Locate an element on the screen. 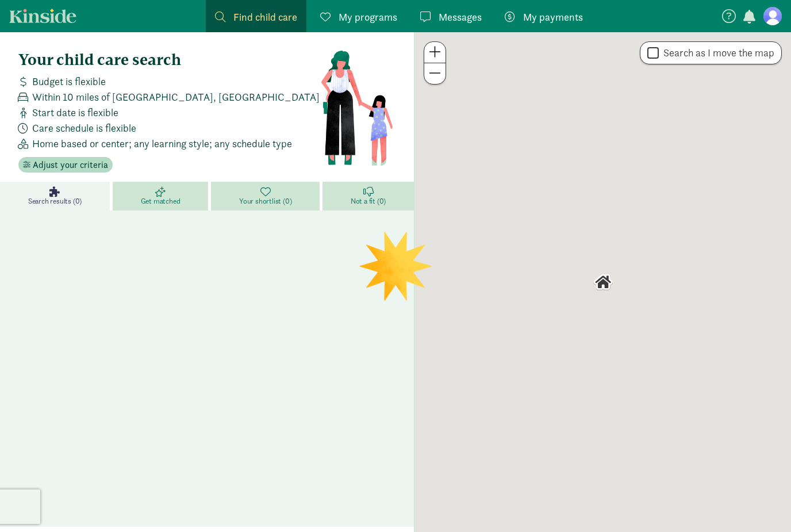 The image size is (791, 532). span: Search results (0) is located at coordinates (55, 201).